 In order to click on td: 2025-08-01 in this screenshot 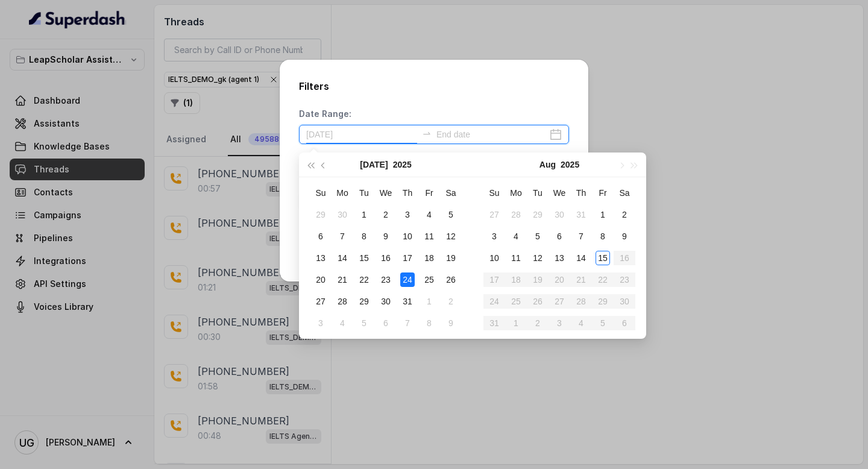, I will do `click(429, 302)`.